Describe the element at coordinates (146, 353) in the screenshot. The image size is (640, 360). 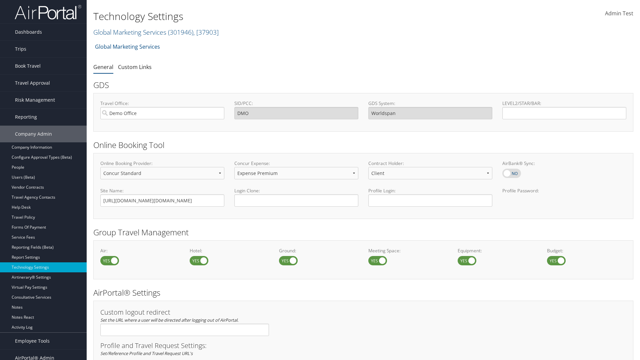
I see `em: Set/Reference Profile and Travel Request URL's` at that location.